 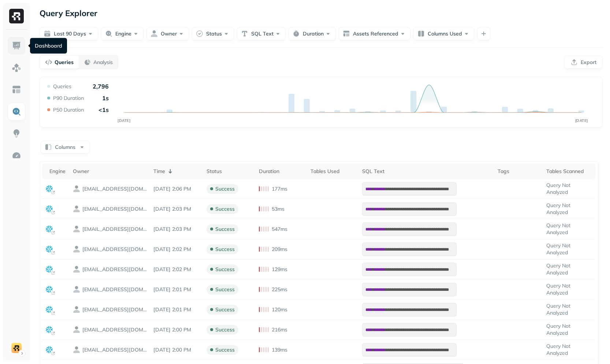 I want to click on p: 2,796, so click(x=101, y=87).